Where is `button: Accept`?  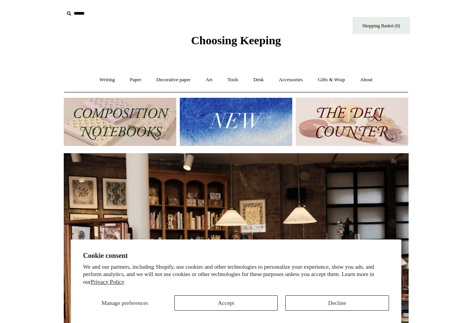
button: Accept is located at coordinates (226, 303).